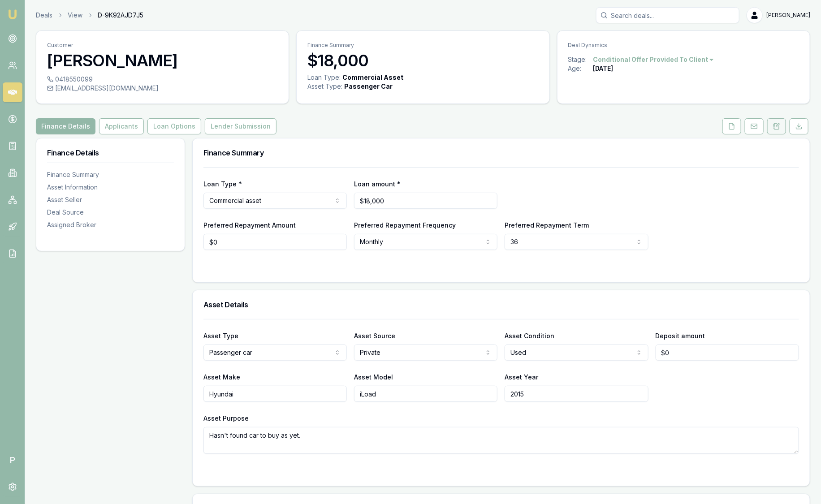  What do you see at coordinates (240, 126) in the screenshot?
I see `a: Lender Submission` at bounding box center [240, 126].